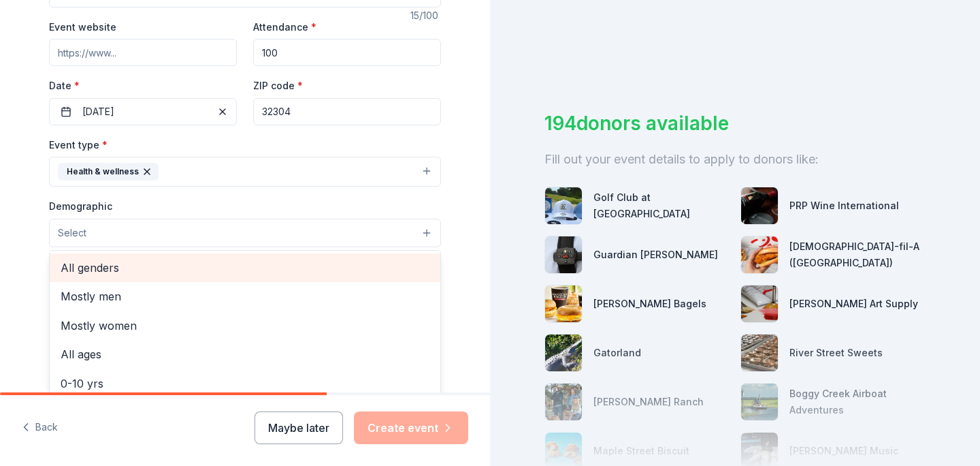 Image resolution: width=980 pixels, height=466 pixels. Describe the element at coordinates (72, 233) in the screenshot. I see `span: Select` at that location.